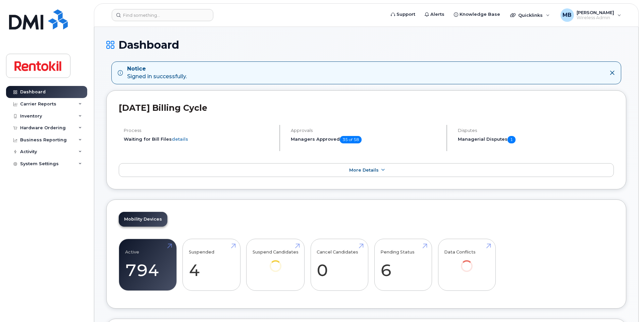 The width and height of the screenshot is (642, 322). I want to click on h5: Managers Approved, so click(366, 140).